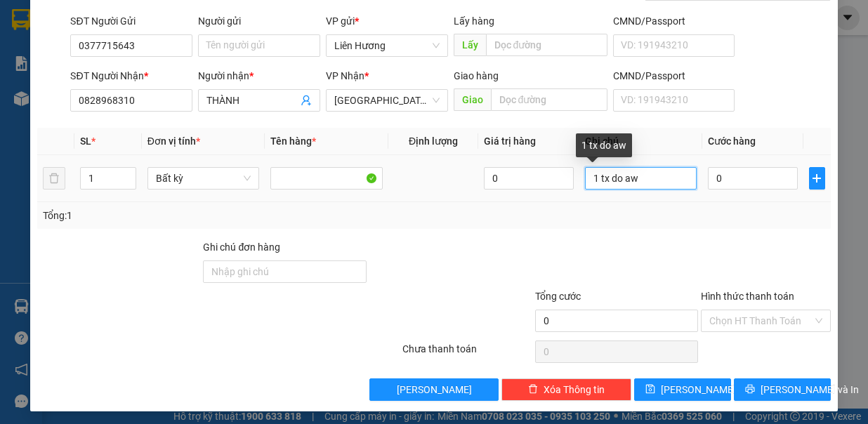 The image size is (868, 424). Describe the element at coordinates (203, 179) in the screenshot. I see `span: Bất kỳ` at that location.